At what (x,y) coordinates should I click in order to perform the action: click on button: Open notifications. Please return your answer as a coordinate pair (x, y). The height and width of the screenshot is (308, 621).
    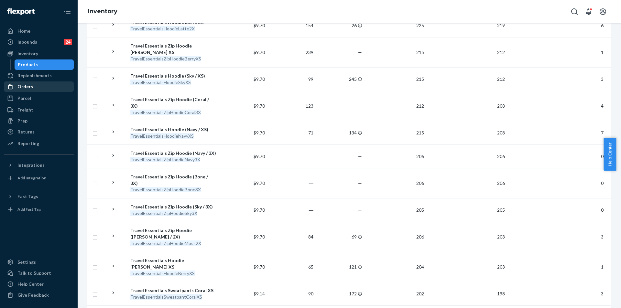
    Looking at the image, I should click on (588, 12).